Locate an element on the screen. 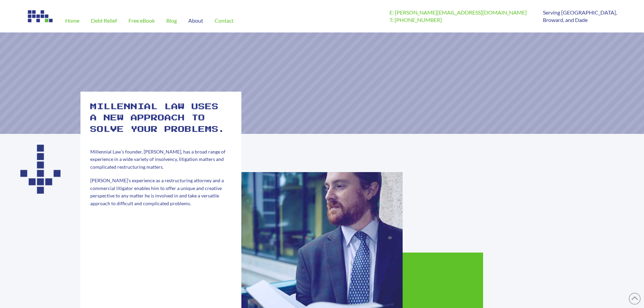 The image size is (644, 308). span: Home is located at coordinates (72, 21).